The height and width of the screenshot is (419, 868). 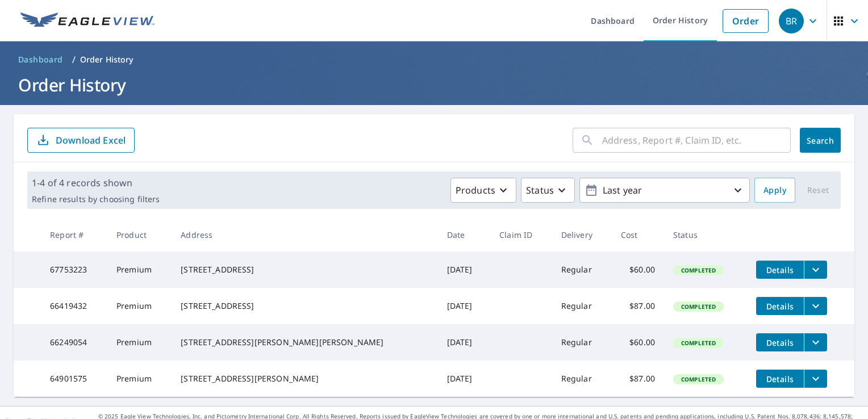 What do you see at coordinates (521, 235) in the screenshot?
I see `th: Claim ID` at bounding box center [521, 235].